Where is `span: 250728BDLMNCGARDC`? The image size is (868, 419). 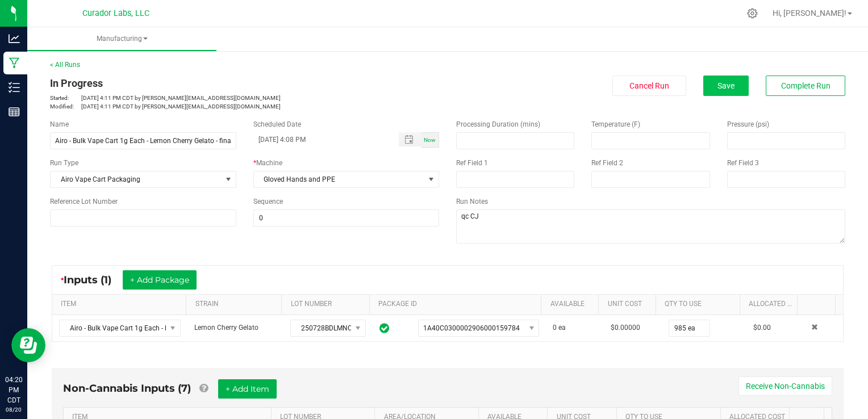 span: 250728BDLMNCGARDC is located at coordinates (321, 328).